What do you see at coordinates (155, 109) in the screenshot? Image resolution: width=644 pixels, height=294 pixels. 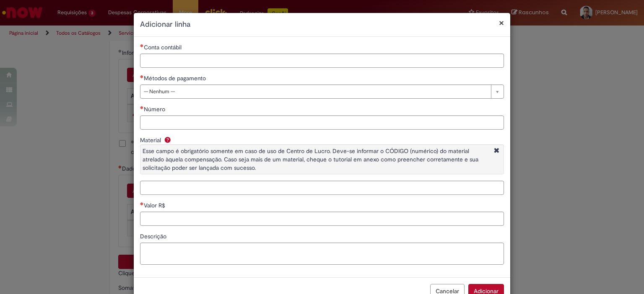 I see `span: Número` at bounding box center [155, 109].